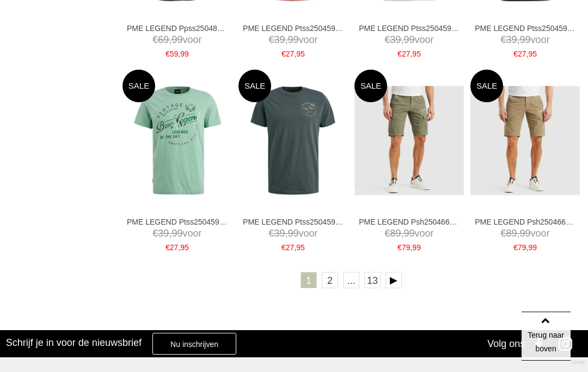 The height and width of the screenshot is (372, 588). Describe the element at coordinates (163, 40) in the screenshot. I see `span: 69` at that location.